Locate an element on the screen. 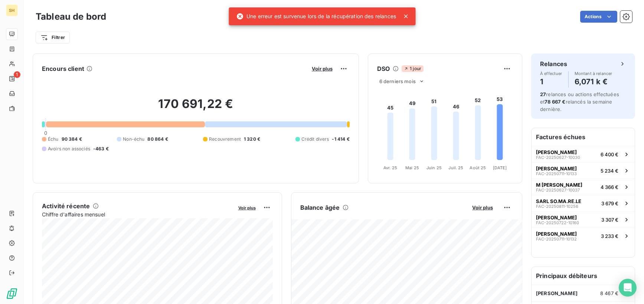 This screenshot has width=644, height=304. div: SH is located at coordinates (12, 11).